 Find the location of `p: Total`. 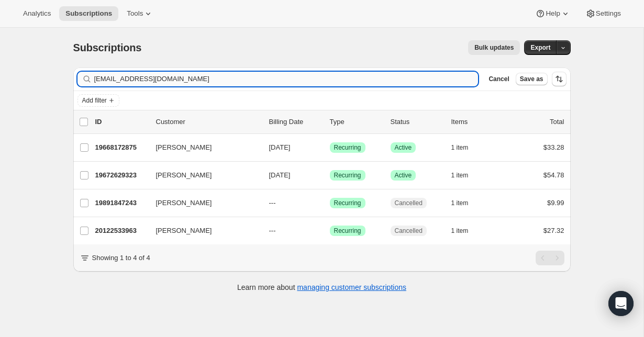

p: Total is located at coordinates (557, 122).